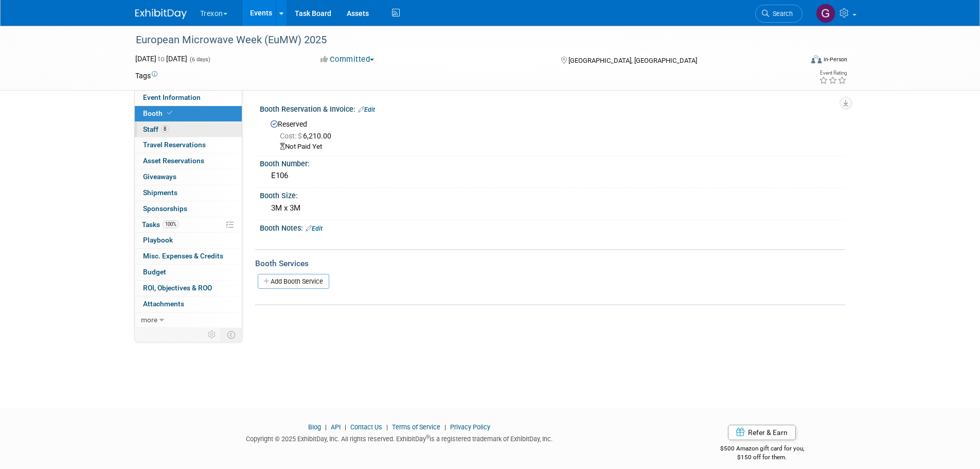 The height and width of the screenshot is (469, 980). Describe the element at coordinates (172, 98) in the screenshot. I see `span: Event Information` at that location.